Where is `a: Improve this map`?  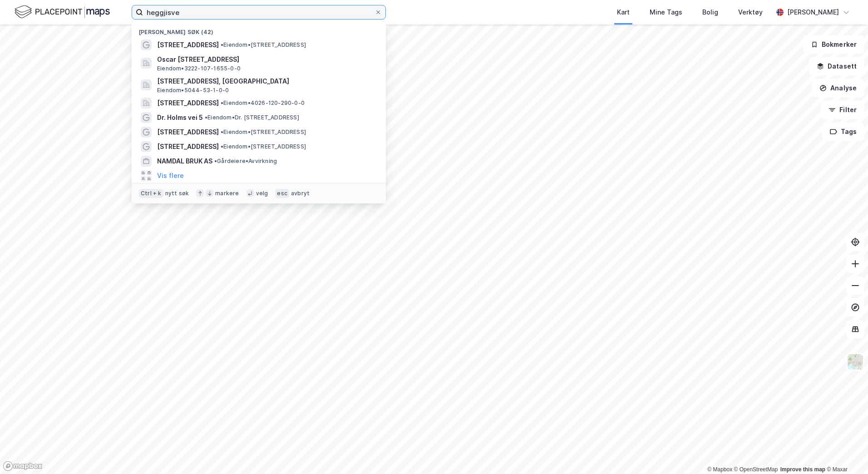 a: Improve this map is located at coordinates (803, 469).